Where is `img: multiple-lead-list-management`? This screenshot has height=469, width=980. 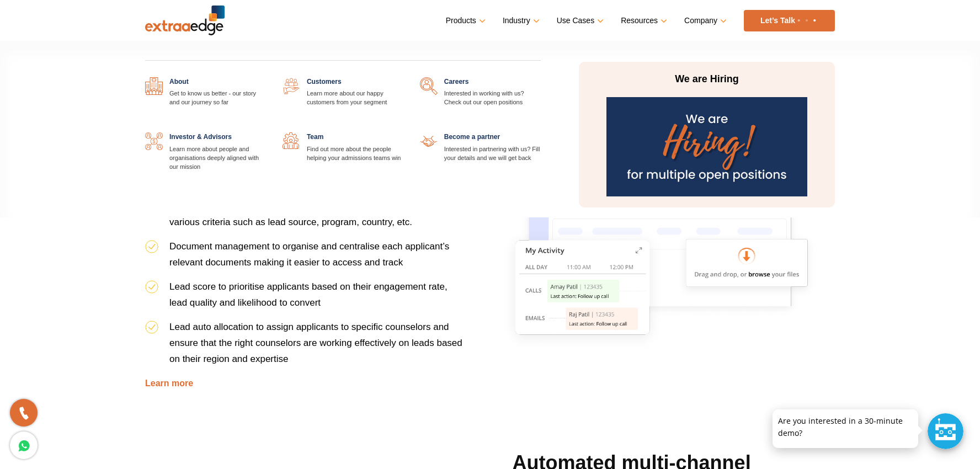
img: multiple-lead-list-management is located at coordinates (667, 232).